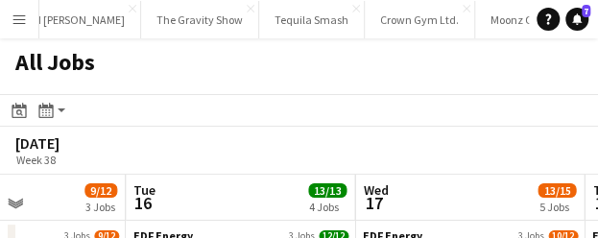 Image resolution: width=598 pixels, height=238 pixels. I want to click on span: 17, so click(374, 203).